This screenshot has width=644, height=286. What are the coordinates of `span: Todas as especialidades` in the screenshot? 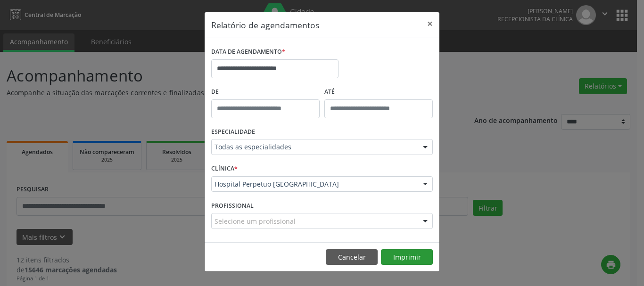 It's located at (314, 147).